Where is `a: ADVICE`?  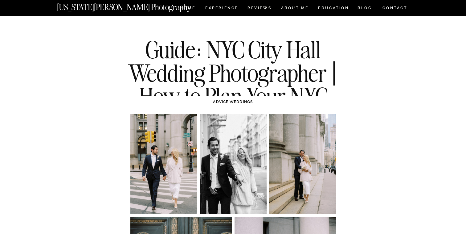
a: ADVICE is located at coordinates (221, 102).